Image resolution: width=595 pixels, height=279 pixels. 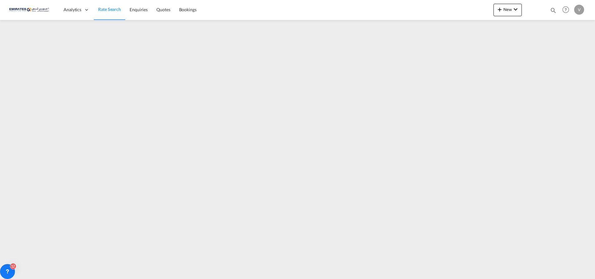 What do you see at coordinates (515, 9) in the screenshot?
I see `md-icon: icon-chevron-down` at bounding box center [515, 9].